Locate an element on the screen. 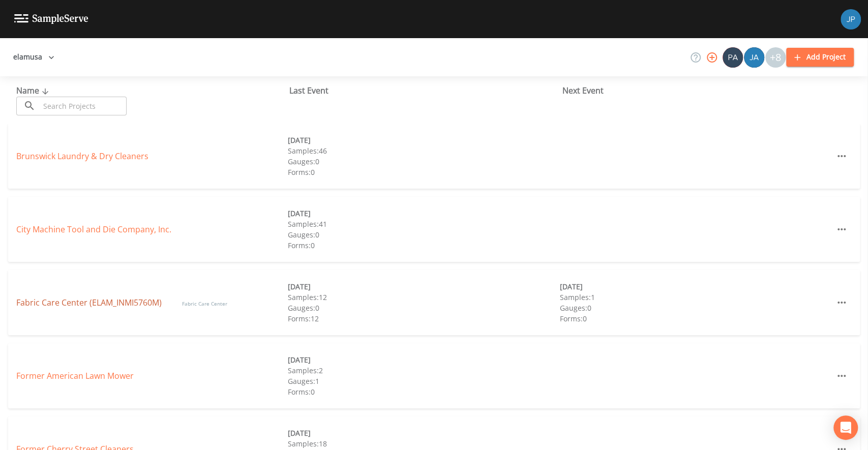 This screenshot has width=868, height=450. a: Fabric Care Center (ELAM_INMI5760M) is located at coordinates (89, 303).